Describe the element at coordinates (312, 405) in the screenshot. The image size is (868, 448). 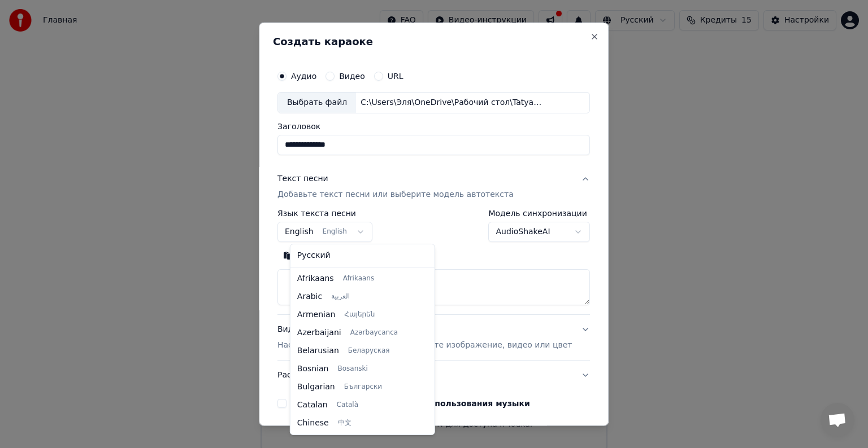
I see `span: Catalan` at that location.